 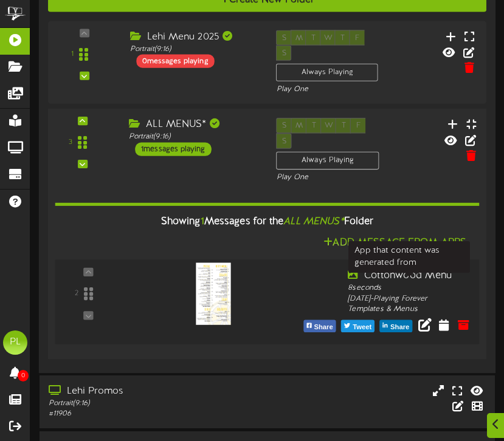 I want to click on div: Lehi Promos, so click(x=134, y=391).